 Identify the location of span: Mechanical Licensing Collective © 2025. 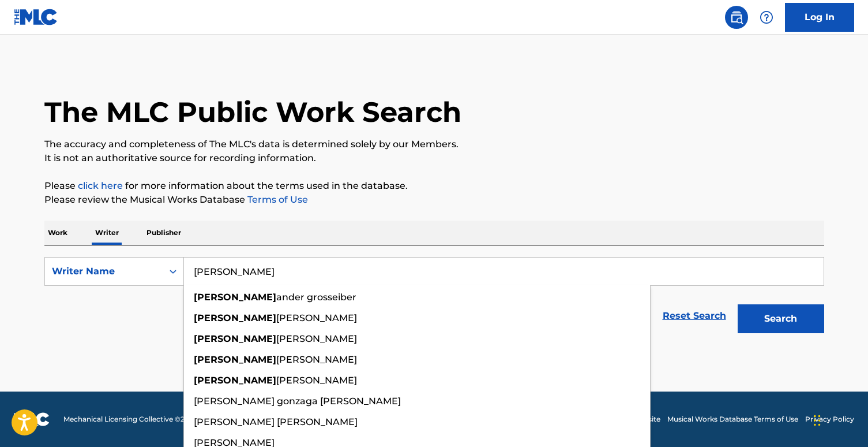
(131, 419).